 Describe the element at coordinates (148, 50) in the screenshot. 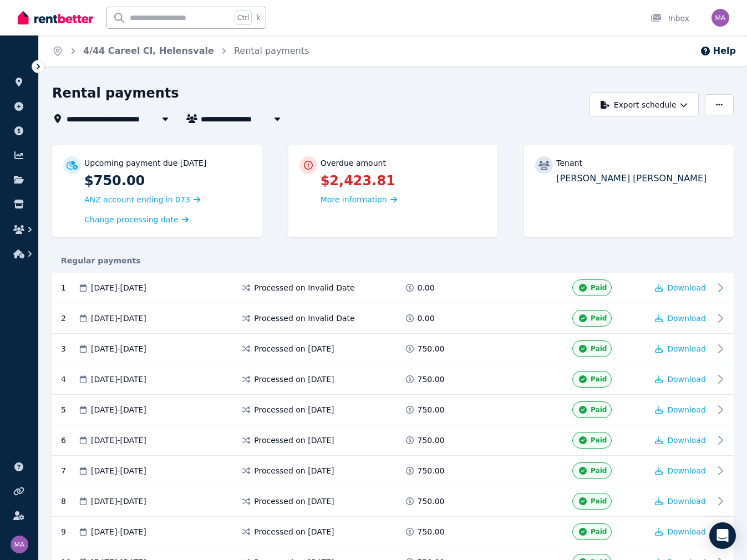

I see `a: 4/44 Careel Cl, Helensvale` at that location.